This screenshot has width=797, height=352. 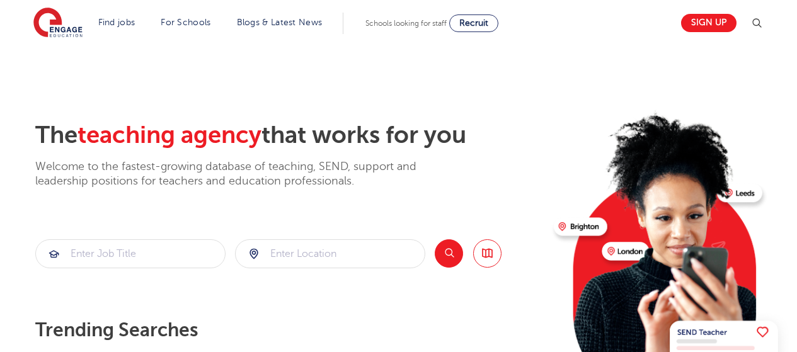 I want to click on button: Search, so click(x=449, y=253).